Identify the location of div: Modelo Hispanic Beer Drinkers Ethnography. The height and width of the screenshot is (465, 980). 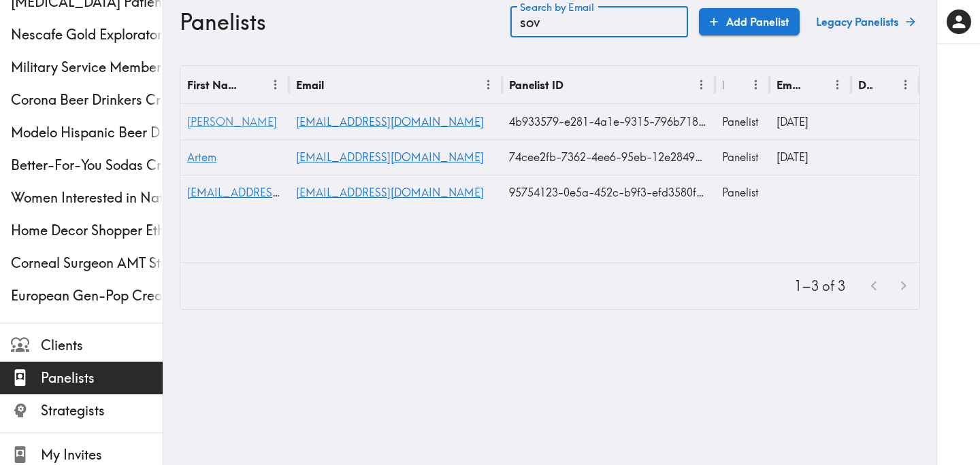
(86, 133).